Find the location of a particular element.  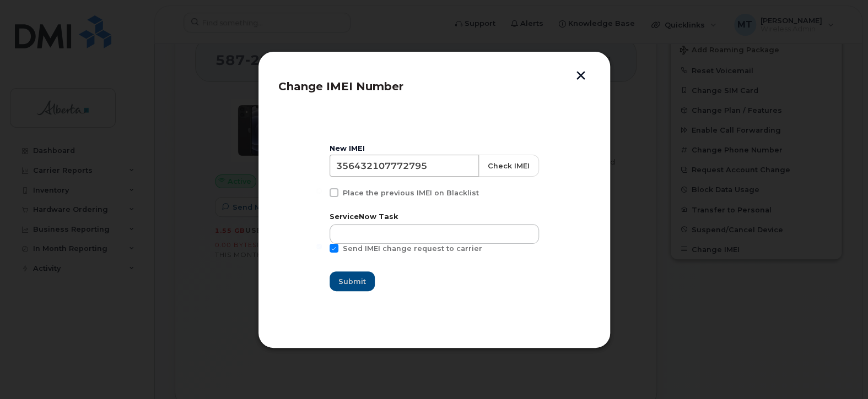

label: ServiceNow Task is located at coordinates (434, 217).